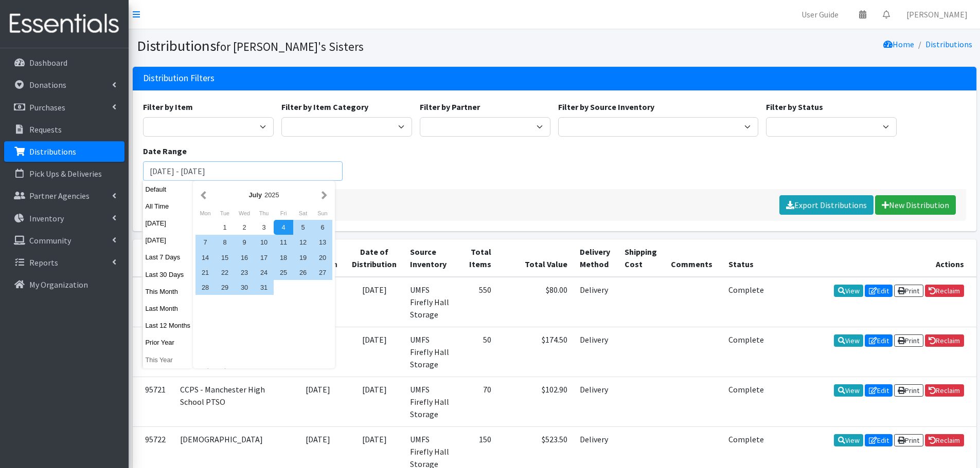  What do you see at coordinates (303, 213) in the screenshot?
I see `div: Saturday` at bounding box center [303, 213].